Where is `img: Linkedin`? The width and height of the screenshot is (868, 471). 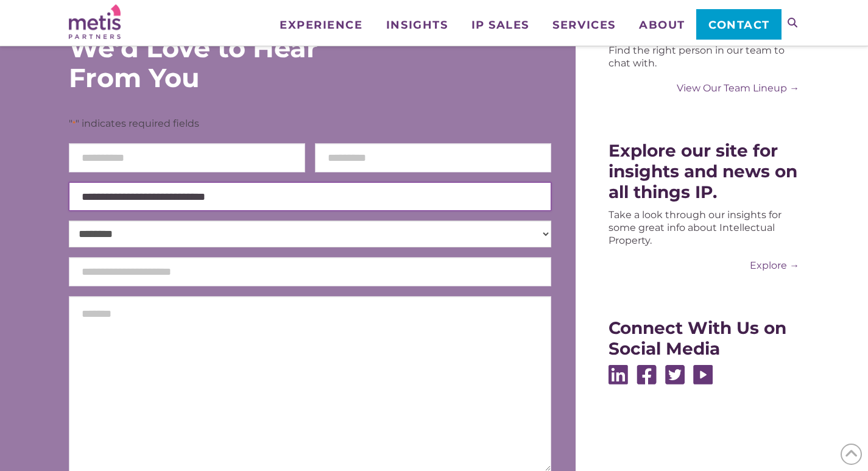
img: Linkedin is located at coordinates (618, 375).